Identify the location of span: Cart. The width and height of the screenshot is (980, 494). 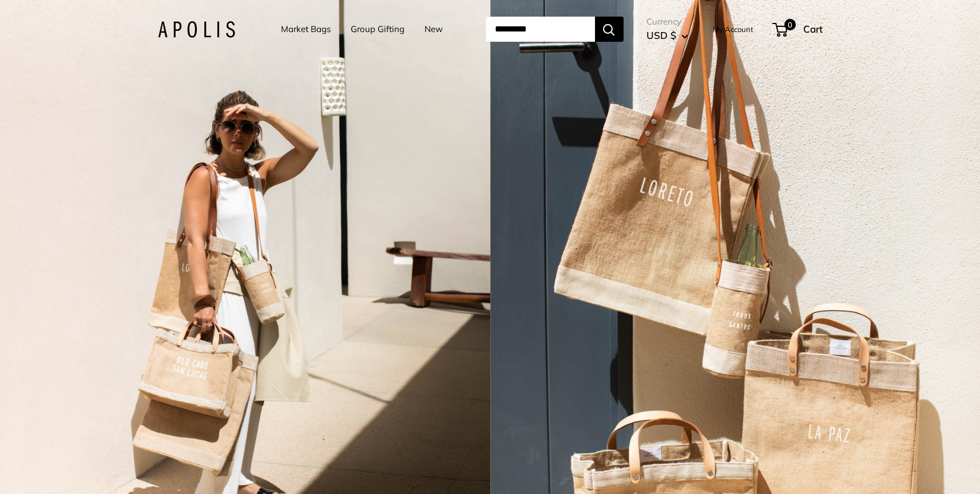
(813, 28).